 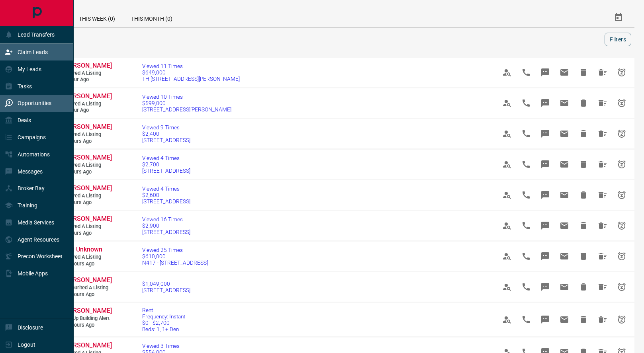 What do you see at coordinates (87, 319) in the screenshot?
I see `span: Set up Building Alert` at bounding box center [87, 319].